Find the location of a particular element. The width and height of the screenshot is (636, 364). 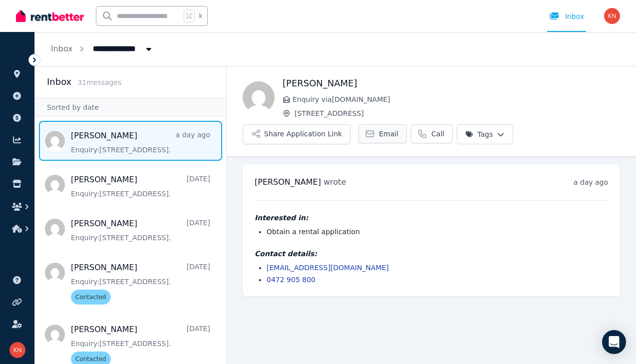

time: a day ago is located at coordinates (591, 182).